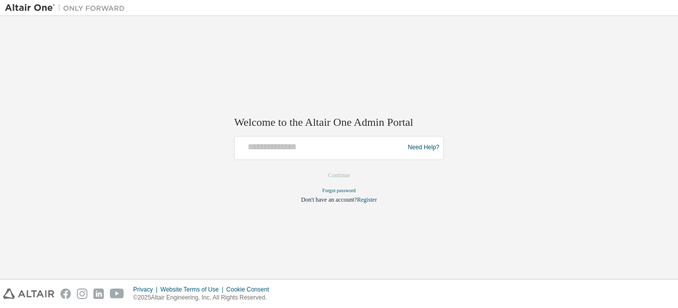  What do you see at coordinates (329, 200) in the screenshot?
I see `span: Don't have an account?` at bounding box center [329, 200].